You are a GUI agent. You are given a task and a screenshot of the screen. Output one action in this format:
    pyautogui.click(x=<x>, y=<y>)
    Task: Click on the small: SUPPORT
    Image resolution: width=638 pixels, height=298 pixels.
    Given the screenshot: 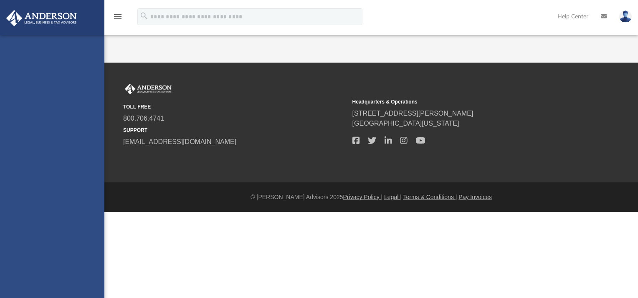 What is the action you would take?
    pyautogui.click(x=235, y=130)
    